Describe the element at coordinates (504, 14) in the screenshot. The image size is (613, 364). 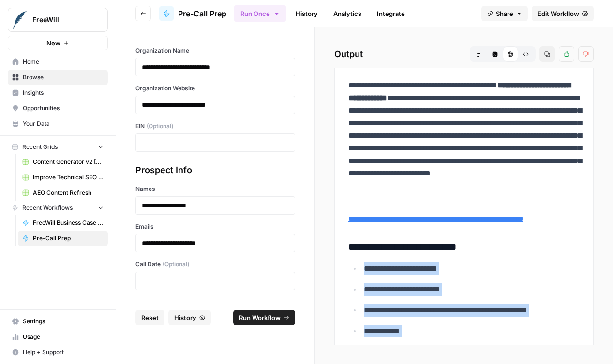
I see `span: Share` at that location.